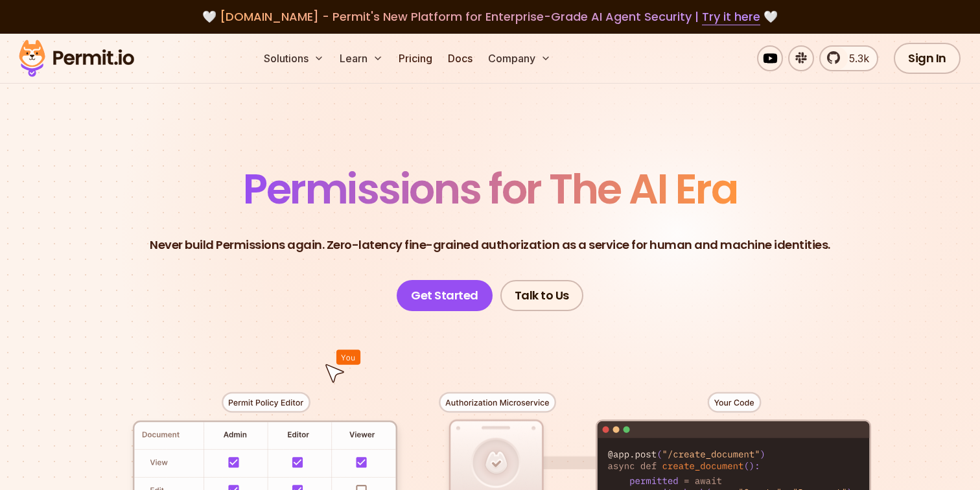  Describe the element at coordinates (731, 17) in the screenshot. I see `a: Try it here` at that location.